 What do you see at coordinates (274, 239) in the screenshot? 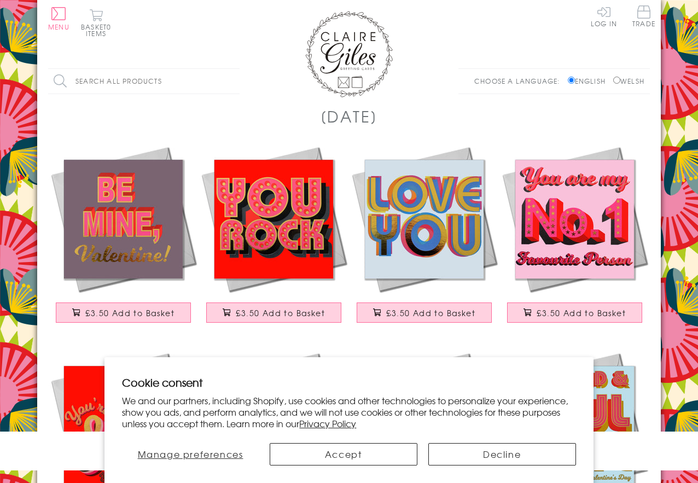
I see `a: Valentine's Day Card, You Rock, text foiled in shiny gold £3.50 Add to Basket` at bounding box center [274, 239].